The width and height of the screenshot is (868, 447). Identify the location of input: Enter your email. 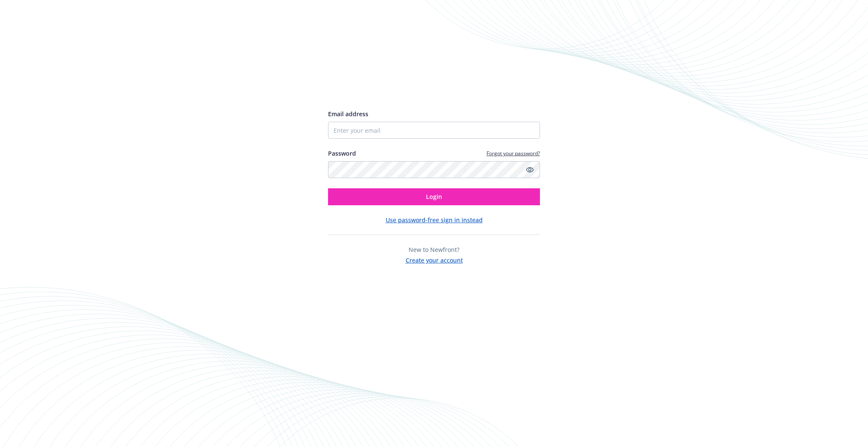
(434, 130).